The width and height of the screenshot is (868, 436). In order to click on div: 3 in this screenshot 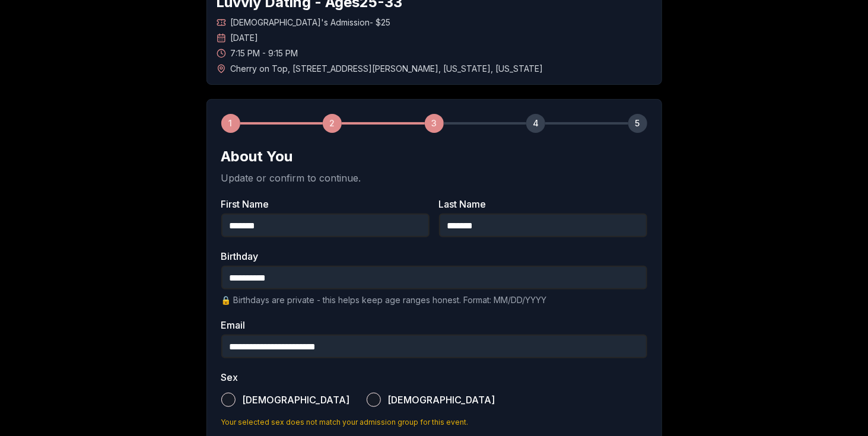, I will do `click(434, 124)`.